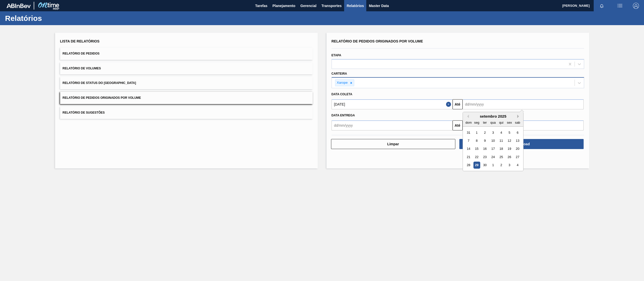  I want to click on div: Choose terça-feira, 9 de setembro de 2025, so click(485, 140).